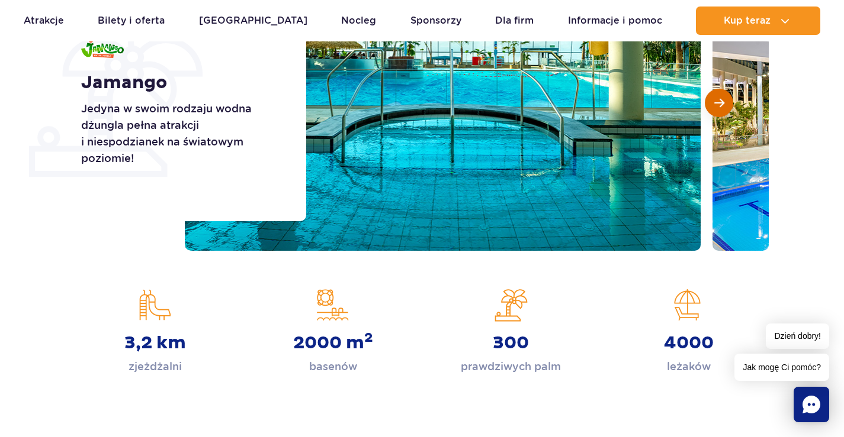 The image size is (844, 437). Describe the element at coordinates (155, 343) in the screenshot. I see `strong: 3,2 km` at that location.